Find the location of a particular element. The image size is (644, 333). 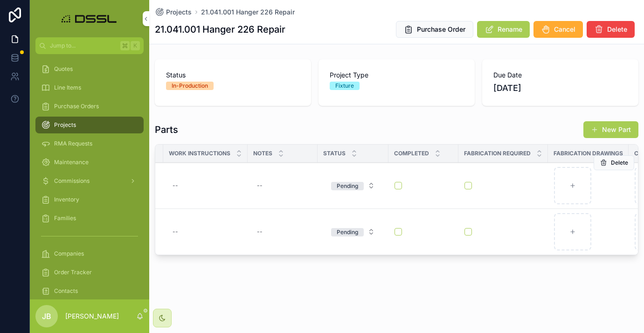

span: Completed is located at coordinates (411, 153).